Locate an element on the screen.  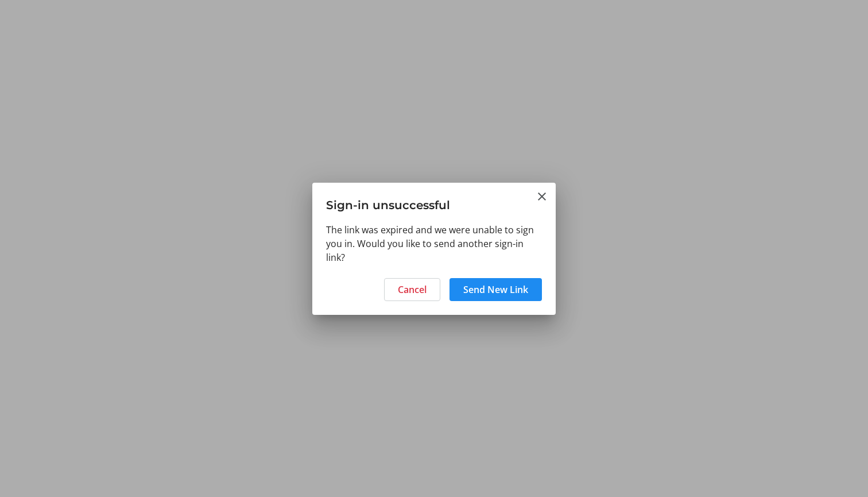
h3: Sign-in unsuccessful is located at coordinates (434, 202).